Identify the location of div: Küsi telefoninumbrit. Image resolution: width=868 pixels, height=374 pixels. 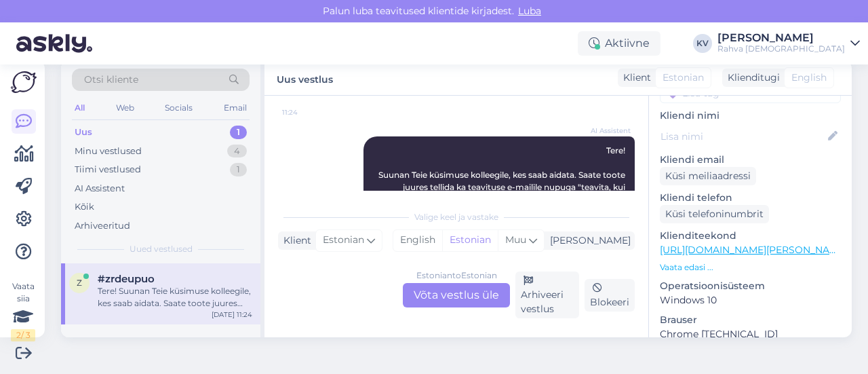
(714, 214).